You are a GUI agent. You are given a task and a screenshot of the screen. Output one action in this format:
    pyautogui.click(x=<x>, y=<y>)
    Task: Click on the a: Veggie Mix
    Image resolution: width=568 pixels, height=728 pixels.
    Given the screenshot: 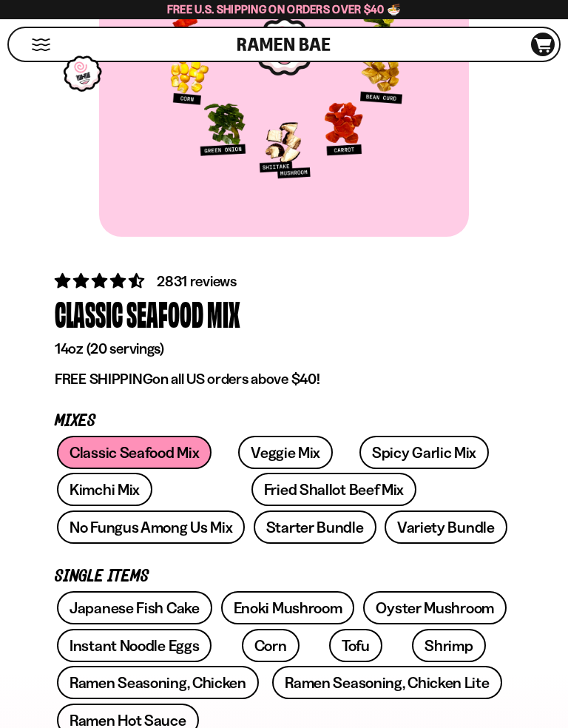 What is the action you would take?
    pyautogui.click(x=286, y=452)
    